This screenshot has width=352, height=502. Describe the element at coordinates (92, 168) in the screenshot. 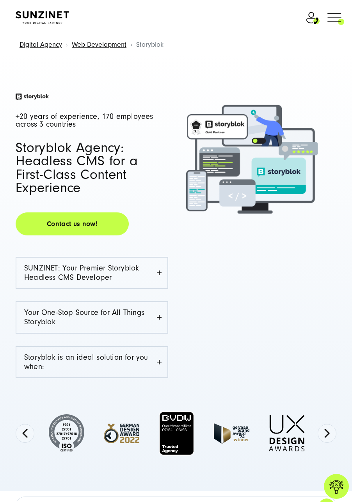

I see `h1: Storyblok Agency: Headless CMS for a First-Class Content Experience` at that location.